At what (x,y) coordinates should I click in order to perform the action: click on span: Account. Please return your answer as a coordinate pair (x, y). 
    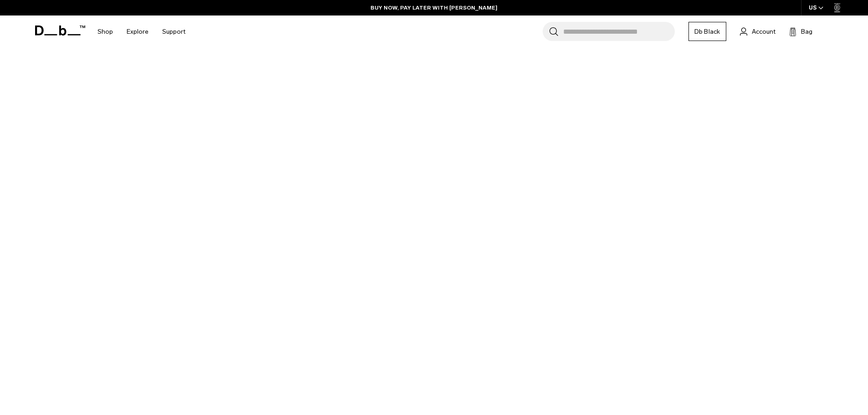
    Looking at the image, I should click on (764, 32).